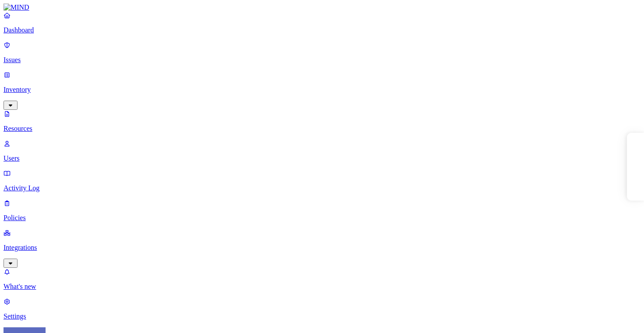 The width and height of the screenshot is (644, 333). I want to click on a: Policies, so click(322, 210).